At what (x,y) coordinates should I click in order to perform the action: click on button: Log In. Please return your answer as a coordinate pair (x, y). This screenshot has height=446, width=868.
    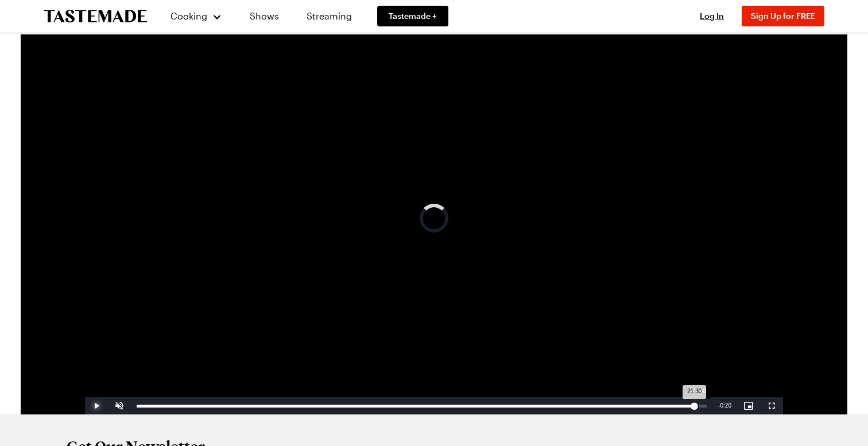
    Looking at the image, I should click on (712, 16).